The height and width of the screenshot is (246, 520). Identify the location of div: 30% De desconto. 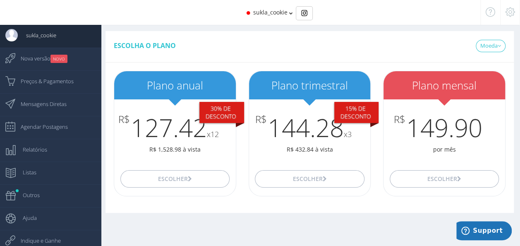
(221, 112).